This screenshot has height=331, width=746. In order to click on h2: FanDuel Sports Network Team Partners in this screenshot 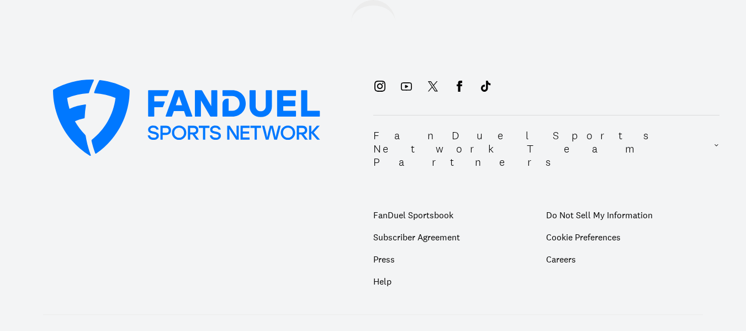, I will do `click(543, 149)`.